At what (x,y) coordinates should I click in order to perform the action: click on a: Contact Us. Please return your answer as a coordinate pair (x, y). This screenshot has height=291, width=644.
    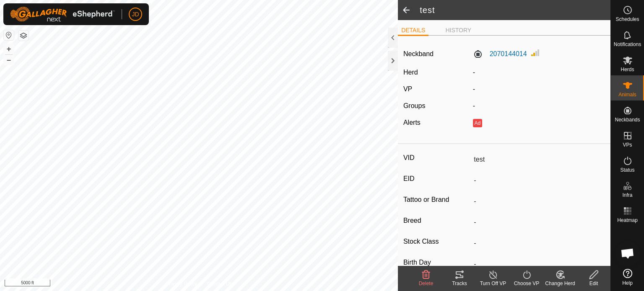
    Looking at the image, I should click on (220, 284).